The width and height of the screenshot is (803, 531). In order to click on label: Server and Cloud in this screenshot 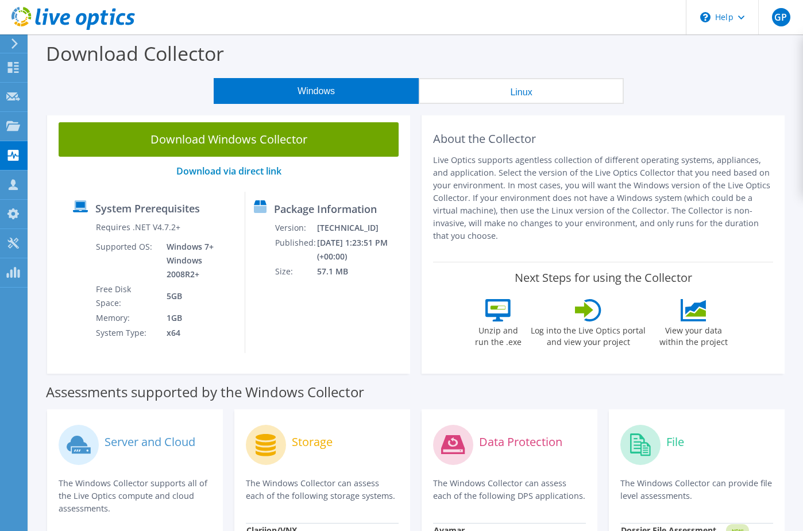, I will do `click(150, 442)`.